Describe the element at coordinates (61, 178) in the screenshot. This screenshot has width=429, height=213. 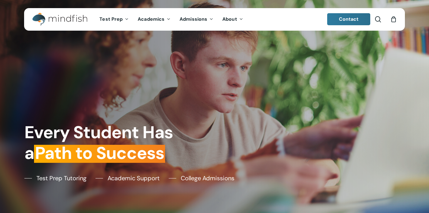
I see `span: Test Prep Tutoring` at that location.